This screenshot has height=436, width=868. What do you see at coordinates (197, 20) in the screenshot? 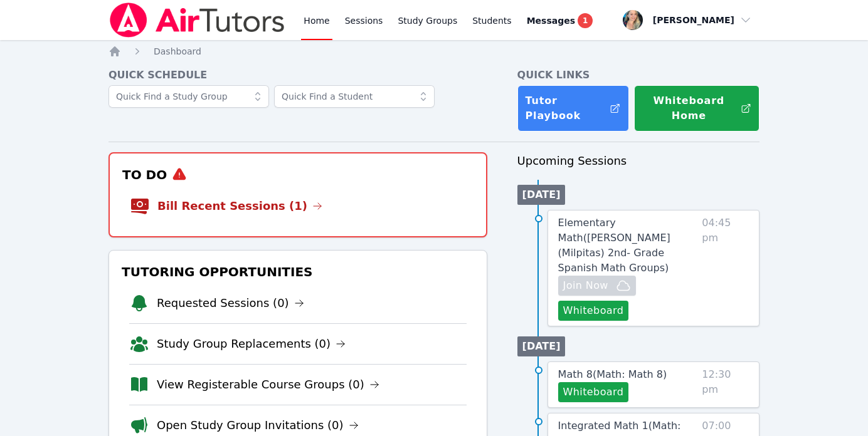
I see `img: Air Tutors` at bounding box center [197, 20].